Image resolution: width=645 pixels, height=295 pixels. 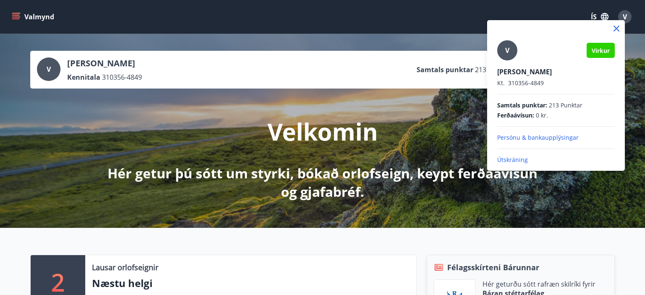 What do you see at coordinates (522, 105) in the screenshot?
I see `span: Samtals punktar :` at bounding box center [522, 105].